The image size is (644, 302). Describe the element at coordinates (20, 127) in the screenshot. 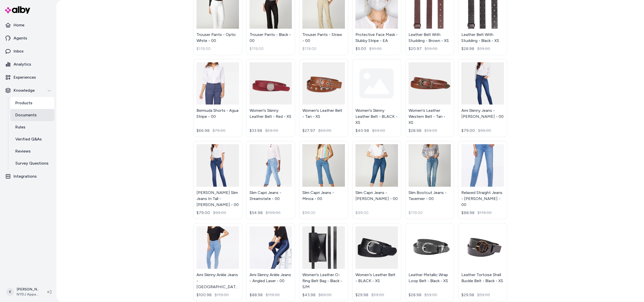

I see `p: Rules` at that location.